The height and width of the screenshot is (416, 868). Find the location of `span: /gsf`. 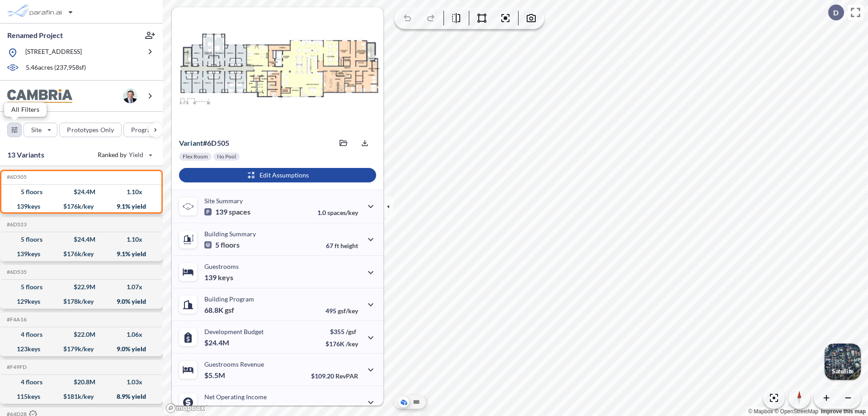

span: /gsf is located at coordinates (351, 331).